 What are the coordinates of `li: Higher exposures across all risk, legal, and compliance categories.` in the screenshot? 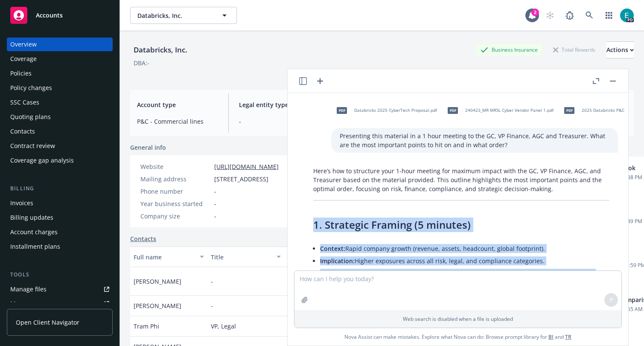 It's located at (464, 260).